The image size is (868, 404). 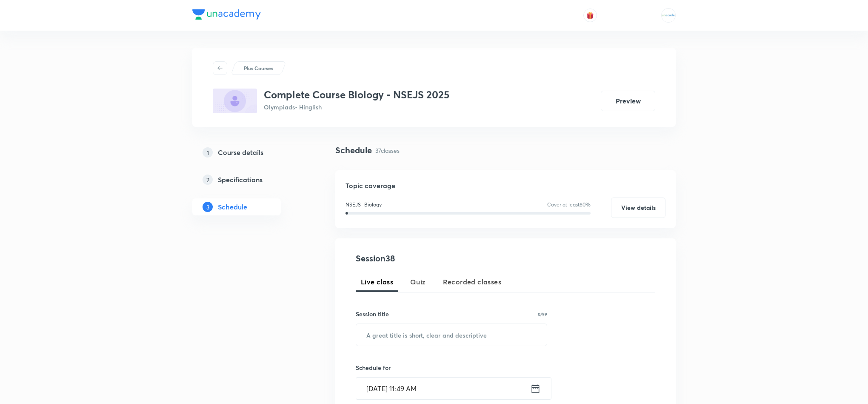 What do you see at coordinates (668, 15) in the screenshot?
I see `img: MOHAMMED SHOAIB` at bounding box center [668, 15].